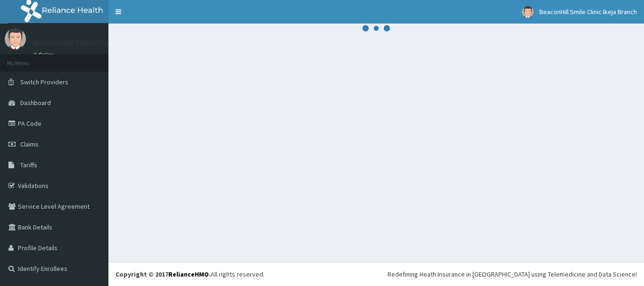  I want to click on a: RelianceHMO, so click(188, 274).